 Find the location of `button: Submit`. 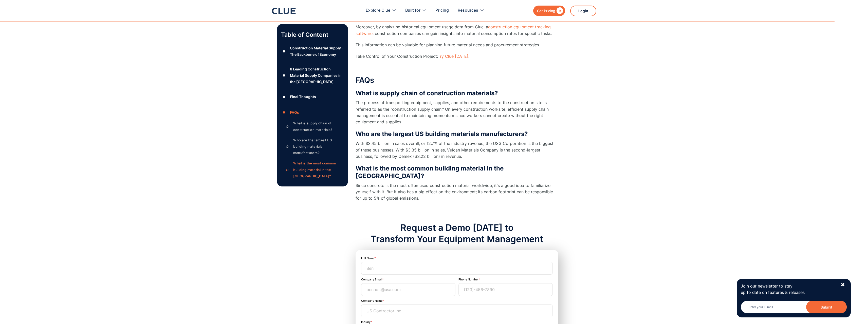

button: Submit is located at coordinates (826, 307).